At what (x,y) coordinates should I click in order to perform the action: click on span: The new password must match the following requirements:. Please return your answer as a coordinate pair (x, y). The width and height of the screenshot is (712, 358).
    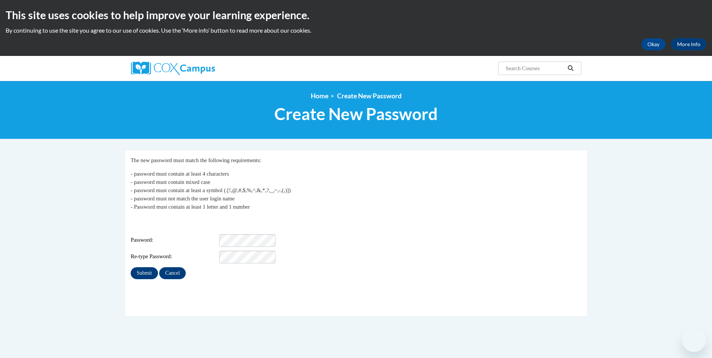
    Looking at the image, I should click on (196, 160).